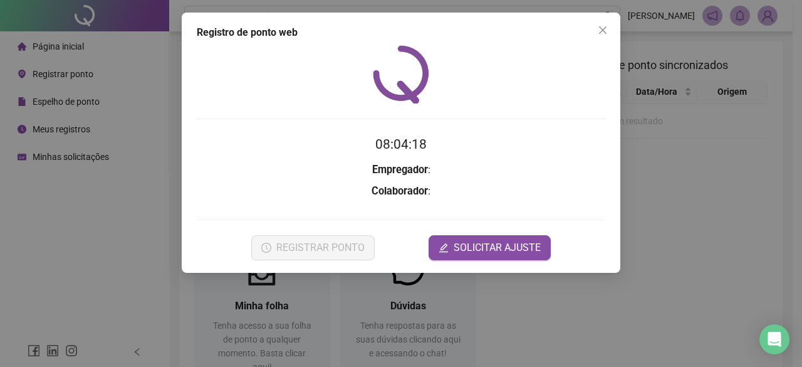 The height and width of the screenshot is (367, 802). Describe the element at coordinates (400, 169) in the screenshot. I see `strong: Empregador` at that location.